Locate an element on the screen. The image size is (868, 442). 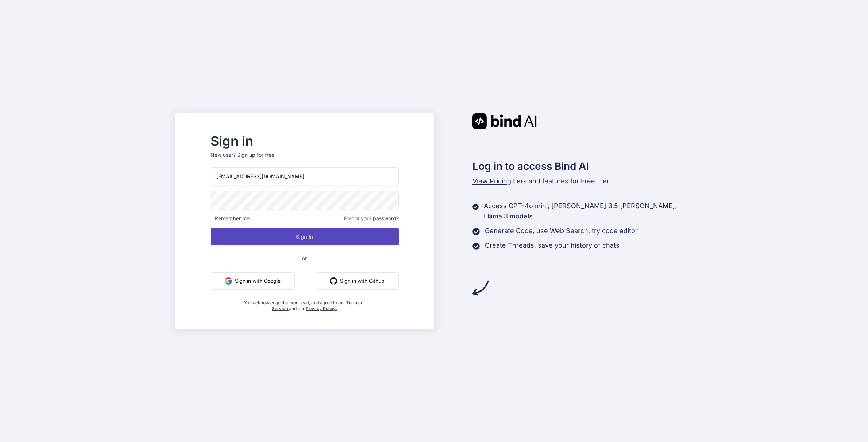
span: Forgot your password? is located at coordinates (371, 218).